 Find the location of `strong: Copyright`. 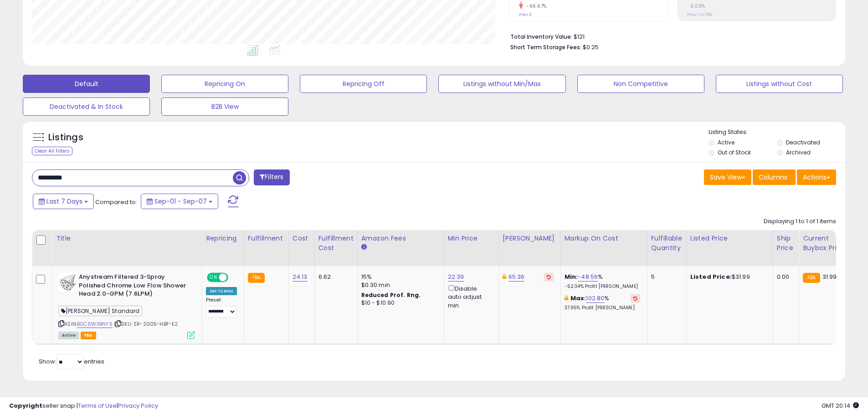

strong: Copyright is located at coordinates (26, 405).